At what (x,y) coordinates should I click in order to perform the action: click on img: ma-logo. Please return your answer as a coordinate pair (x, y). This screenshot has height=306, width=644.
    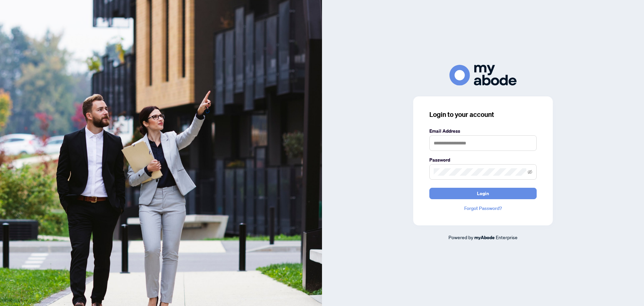
    Looking at the image, I should click on (483, 75).